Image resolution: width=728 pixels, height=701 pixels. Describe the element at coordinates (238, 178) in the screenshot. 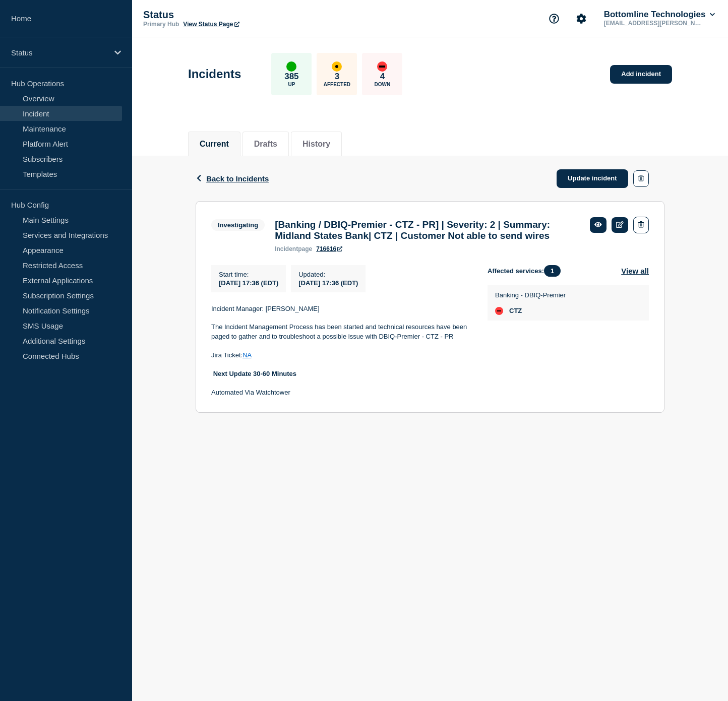

I see `span: Back to Incidents` at that location.